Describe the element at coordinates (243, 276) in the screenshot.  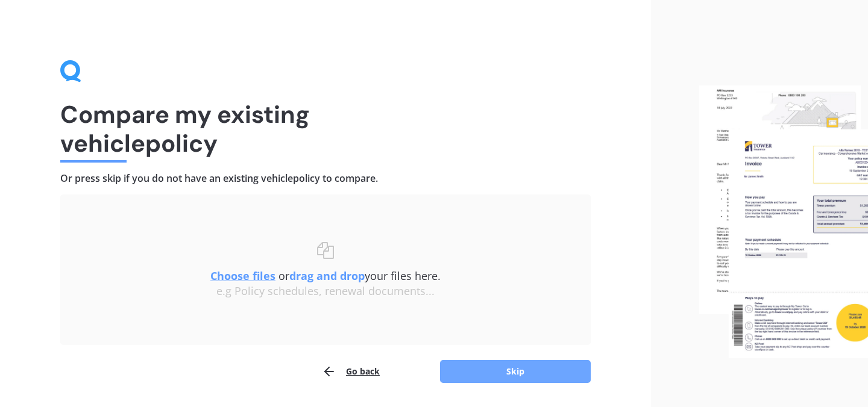
I see `u: Choose files` at that location.